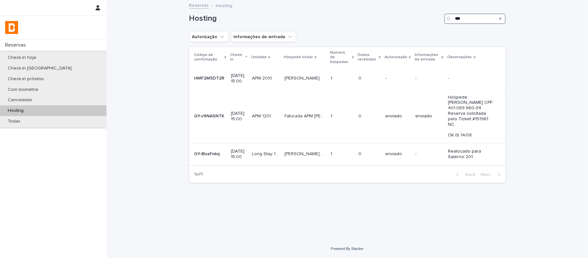  I want to click on img: zVaNuJHRTjyIjT5M9Xd5, so click(12, 27).